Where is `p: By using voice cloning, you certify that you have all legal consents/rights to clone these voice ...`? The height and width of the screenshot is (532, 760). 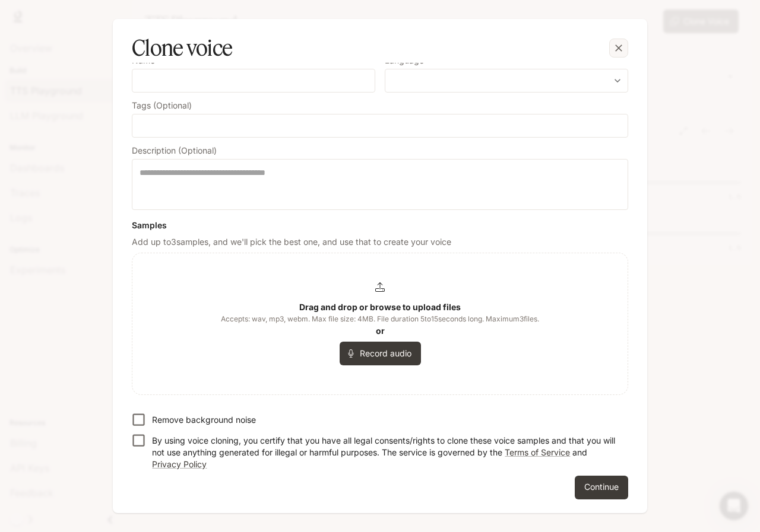 p: By using voice cloning, you certify that you have all legal consents/rights to clone these voice ... is located at coordinates (385, 452).